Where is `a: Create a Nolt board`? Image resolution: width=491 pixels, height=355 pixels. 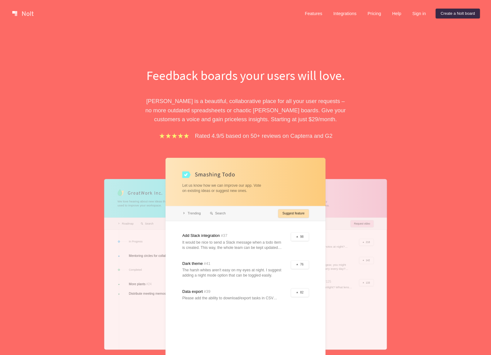 a: Create a Nolt board is located at coordinates (457, 14).